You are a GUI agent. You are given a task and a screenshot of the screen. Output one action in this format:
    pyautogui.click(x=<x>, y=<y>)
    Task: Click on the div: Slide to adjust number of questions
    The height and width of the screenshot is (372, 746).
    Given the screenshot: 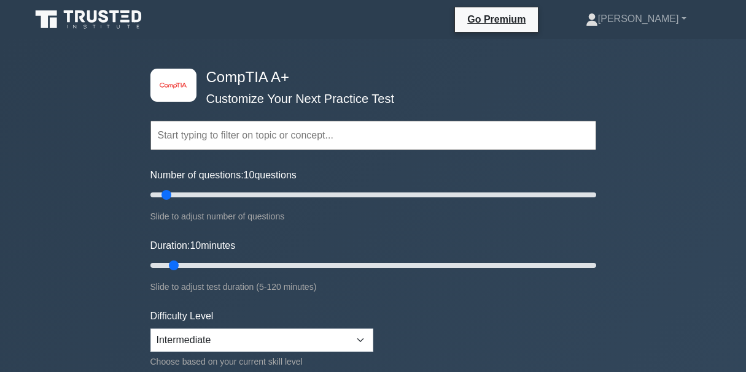 What is the action you would take?
    pyautogui.click(x=373, y=217)
    